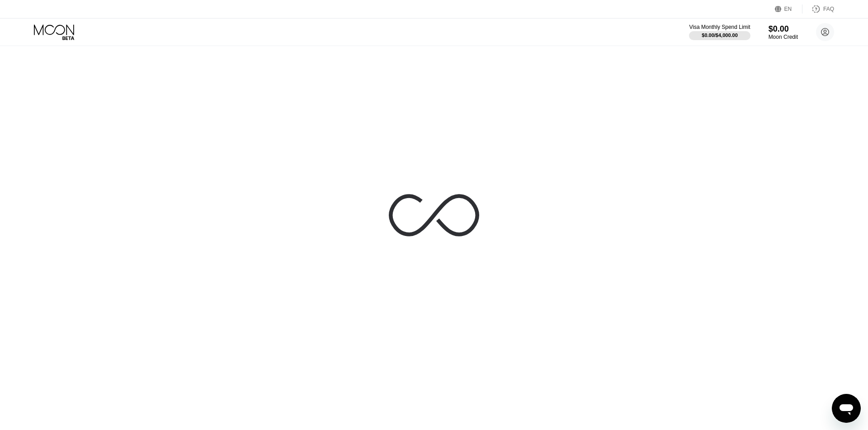  I want to click on div: Moon Credit, so click(783, 37).